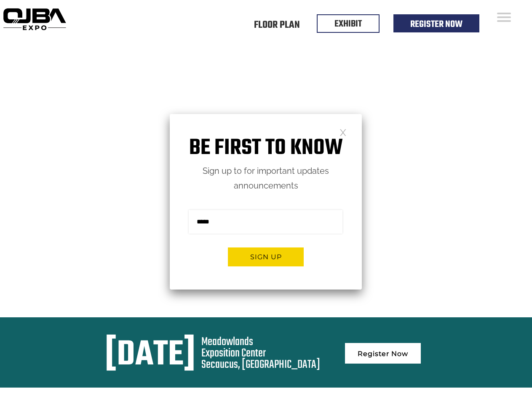 The height and width of the screenshot is (404, 532). What do you see at coordinates (343, 132) in the screenshot?
I see `a: Close` at bounding box center [343, 132].